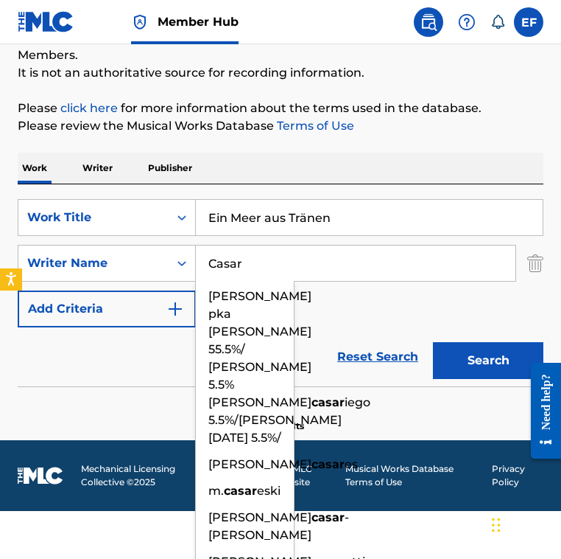  Describe the element at coordinates (198, 21) in the screenshot. I see `span: Member Hub` at that location.